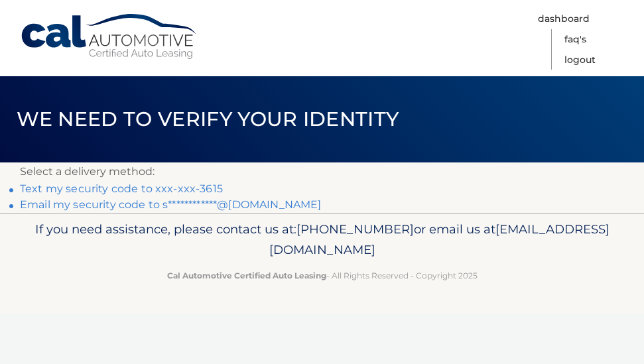  I want to click on p: - All Rights Reserved - Copyright 2025, so click(322, 275).